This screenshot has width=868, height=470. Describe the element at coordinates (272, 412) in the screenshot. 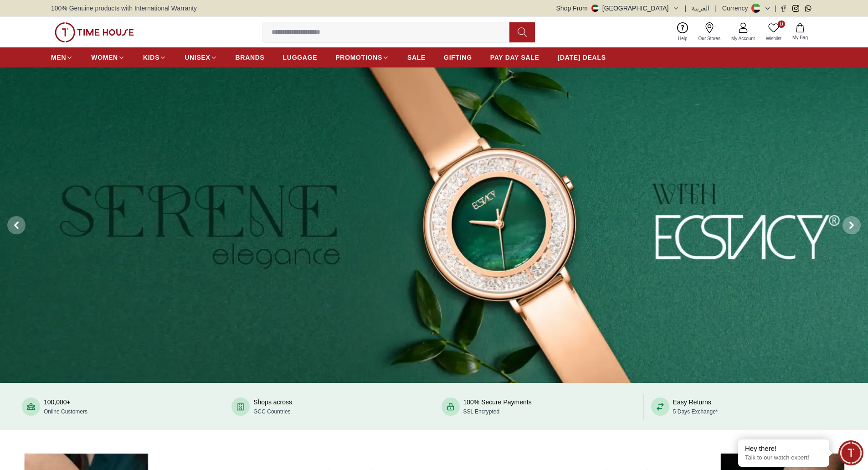

I see `span: GCC Countries` at that location.